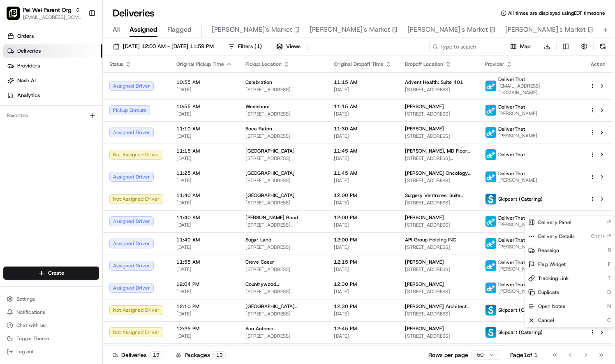 This screenshot has width=615, height=364. What do you see at coordinates (549, 251) in the screenshot?
I see `span: Reassign` at bounding box center [549, 251].